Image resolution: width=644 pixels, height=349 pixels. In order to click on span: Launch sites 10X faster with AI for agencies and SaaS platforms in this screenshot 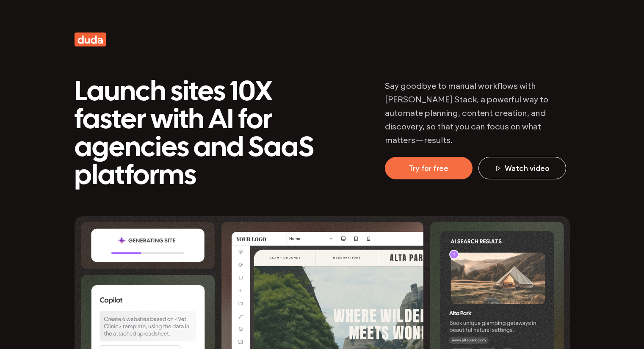, I will do `click(193, 134)`.